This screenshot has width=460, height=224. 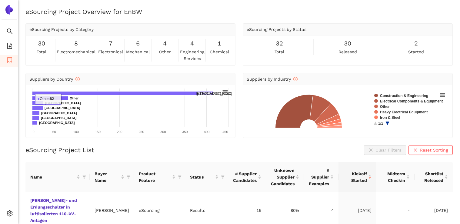 What do you see at coordinates (380, 123) in the screenshot?
I see `text: 1/2` at bounding box center [380, 123].